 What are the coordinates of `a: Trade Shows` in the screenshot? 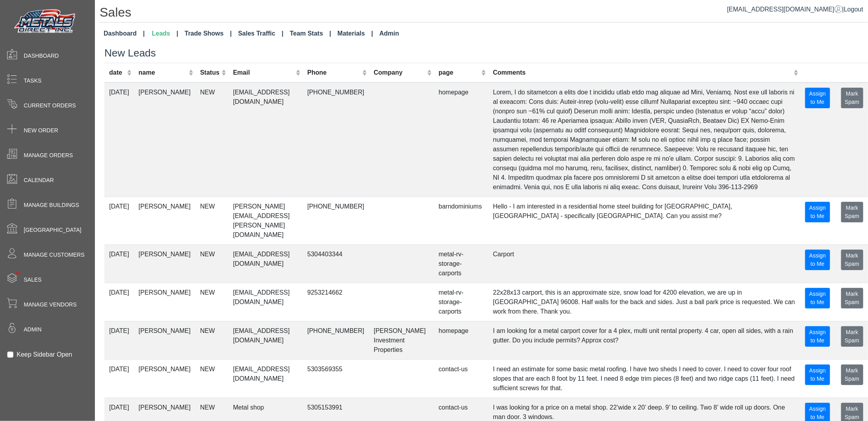 It's located at (208, 34).